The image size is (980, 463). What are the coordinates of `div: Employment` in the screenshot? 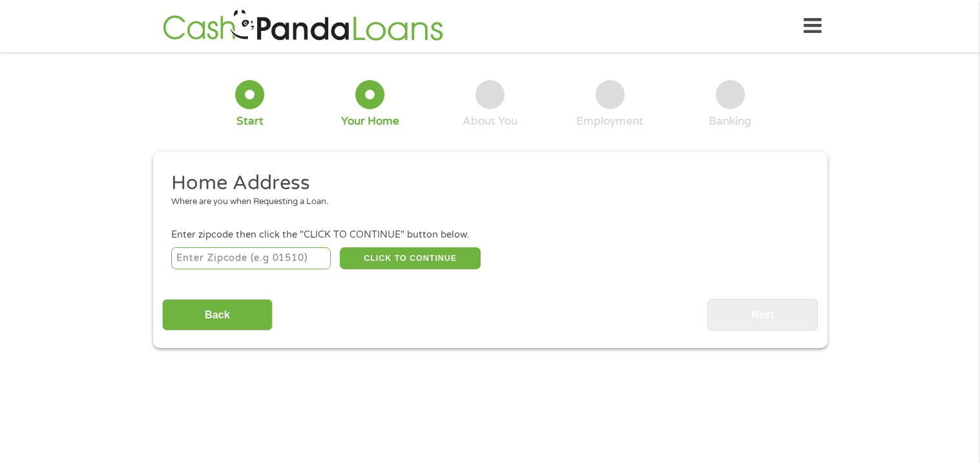 It's located at (610, 121).